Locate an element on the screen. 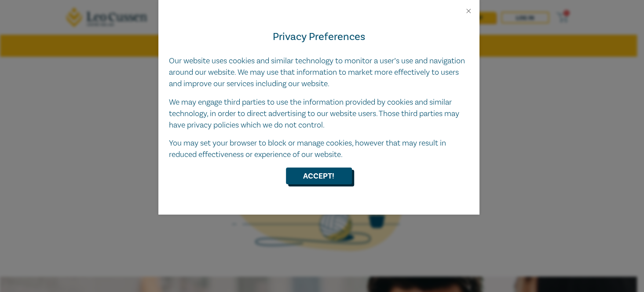 Image resolution: width=644 pixels, height=292 pixels. p: We may engage third parties to use the information provided by cookies and similar technology, in... is located at coordinates (319, 114).